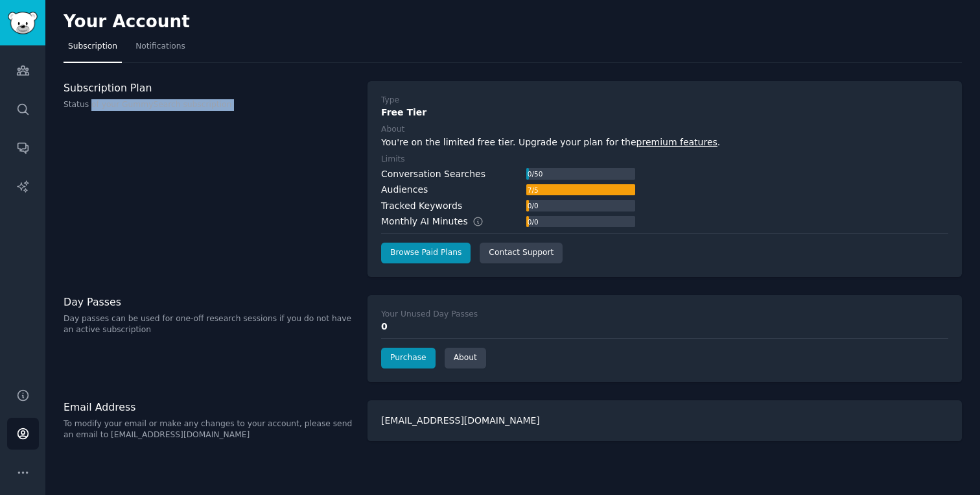 The image size is (980, 495). What do you see at coordinates (93, 49) in the screenshot?
I see `a: Subscription` at bounding box center [93, 49].